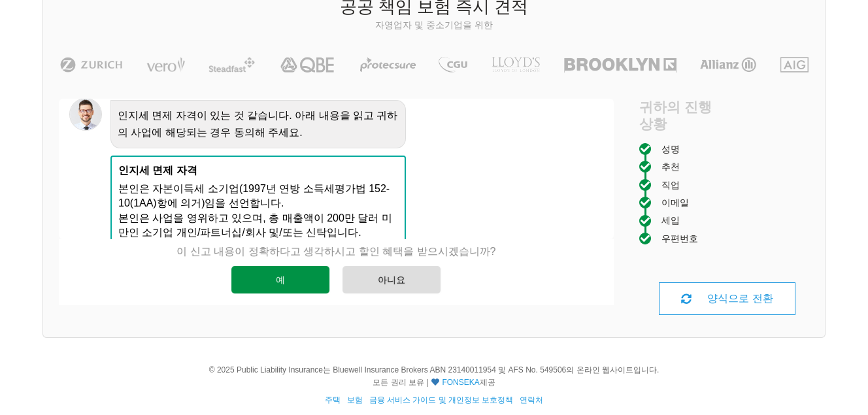 This screenshot has width=868, height=415. What do you see at coordinates (388, 65) in the screenshot?
I see `img: 프로텍슈어 | 공공책임보험` at bounding box center [388, 65].